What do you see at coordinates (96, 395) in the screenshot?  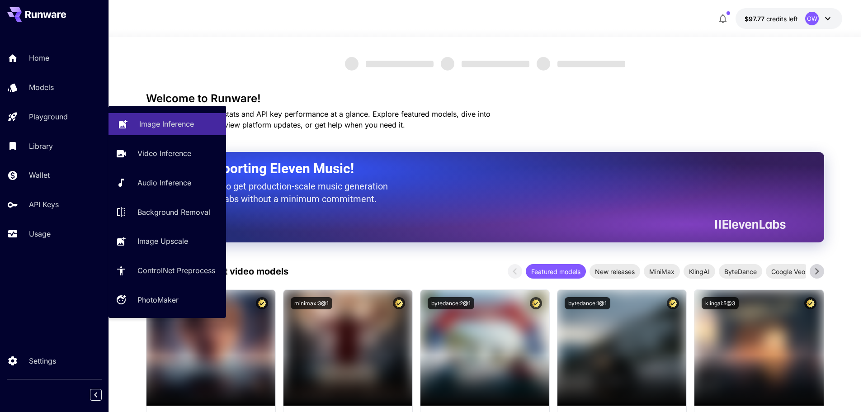 I see `button: Collapse sidebar` at bounding box center [96, 395].